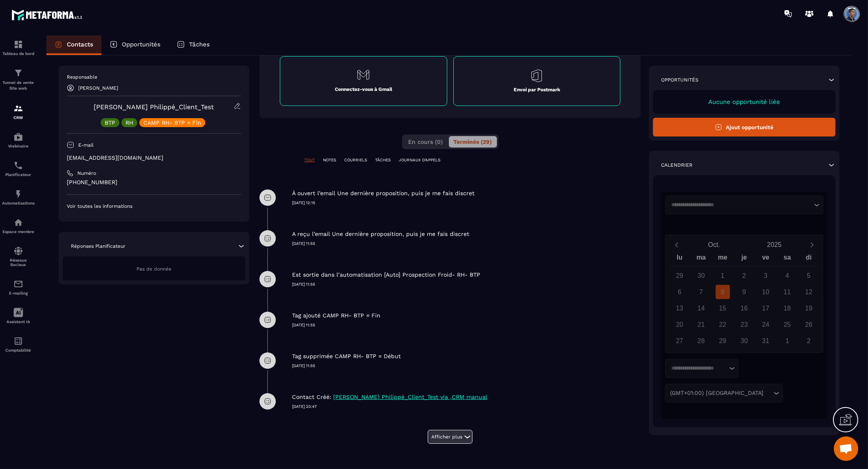 The image size is (868, 469). What do you see at coordinates (18, 85) in the screenshot?
I see `p: Tunnel de vente Site web` at bounding box center [18, 85].